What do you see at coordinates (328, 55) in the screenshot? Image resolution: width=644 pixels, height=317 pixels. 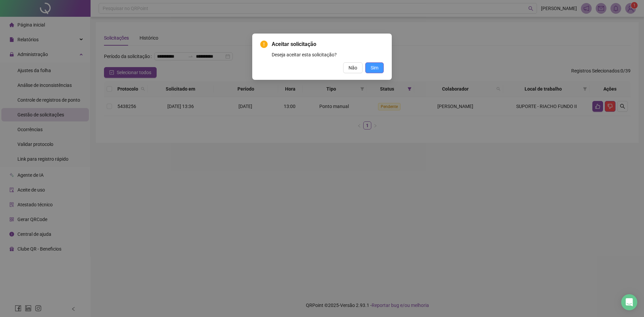 I see `div: Deseja aceitar esta solicitação?` at bounding box center [328, 55].